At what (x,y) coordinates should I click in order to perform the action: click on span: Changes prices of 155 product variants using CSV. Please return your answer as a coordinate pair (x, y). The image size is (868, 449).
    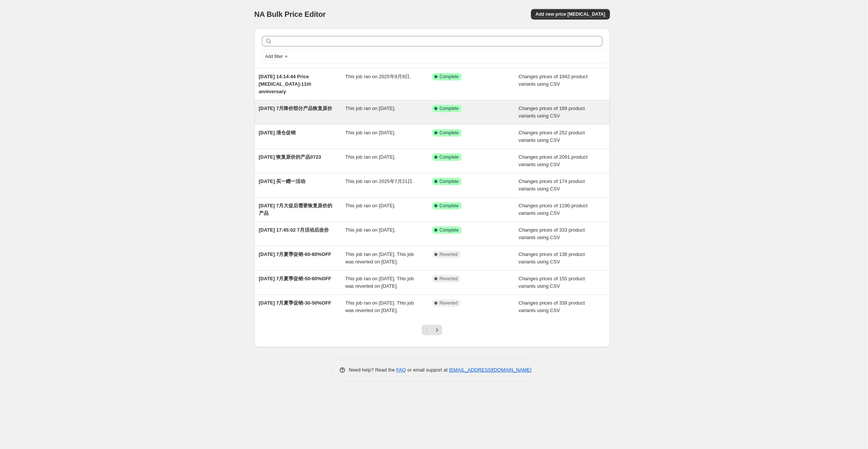
    Looking at the image, I should click on (551, 282).